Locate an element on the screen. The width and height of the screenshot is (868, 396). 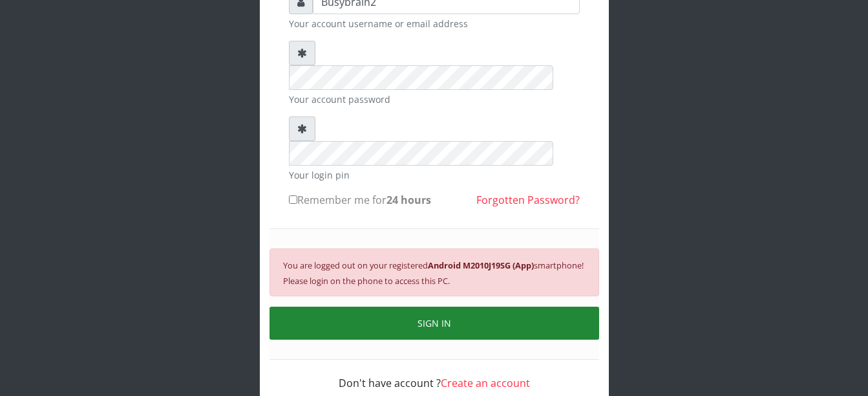
button: SIGN IN is located at coordinates (434, 322).